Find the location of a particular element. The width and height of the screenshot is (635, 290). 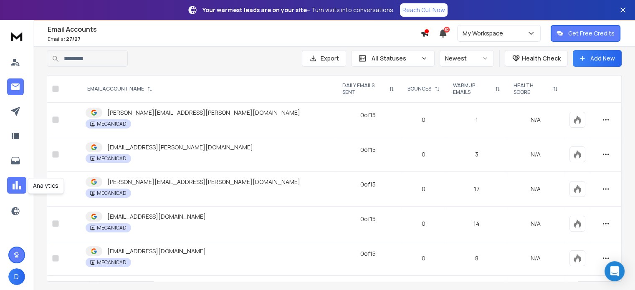

td: 1 is located at coordinates (476, 120).